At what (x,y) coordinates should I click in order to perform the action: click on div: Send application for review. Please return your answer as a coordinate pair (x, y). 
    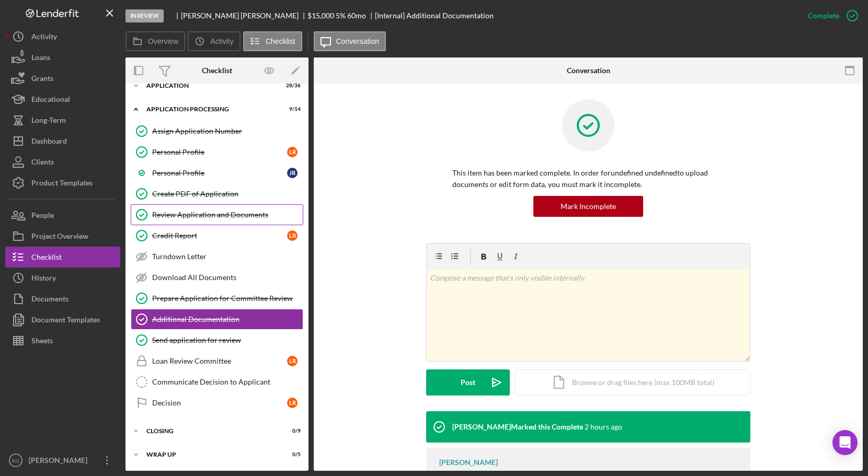
    Looking at the image, I should click on (227, 341).